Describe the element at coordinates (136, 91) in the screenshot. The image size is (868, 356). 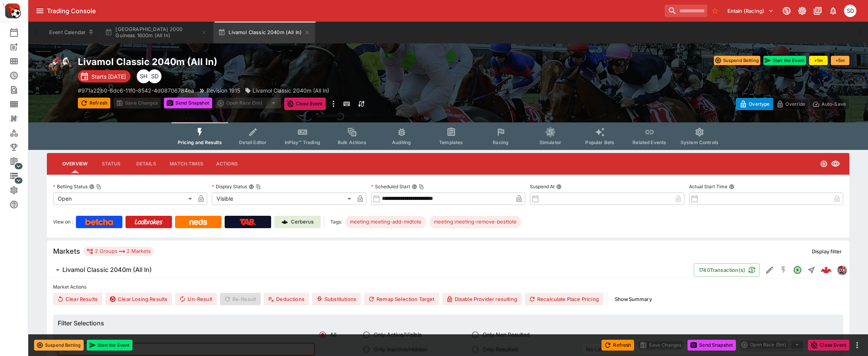
I see `p: Copy To Clipboard` at that location.